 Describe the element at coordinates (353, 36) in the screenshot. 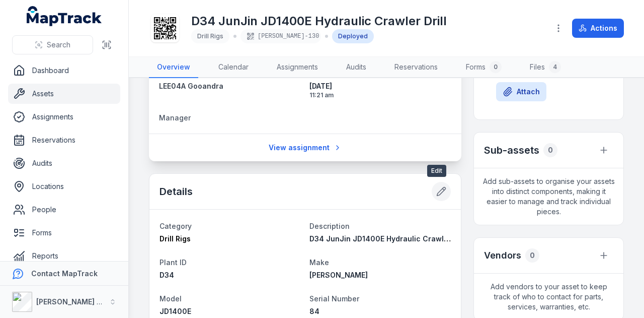

I see `div: Deployed` at that location.